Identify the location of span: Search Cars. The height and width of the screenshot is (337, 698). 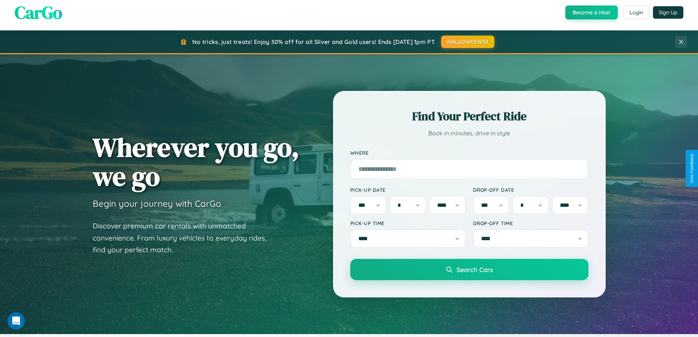
(475, 269).